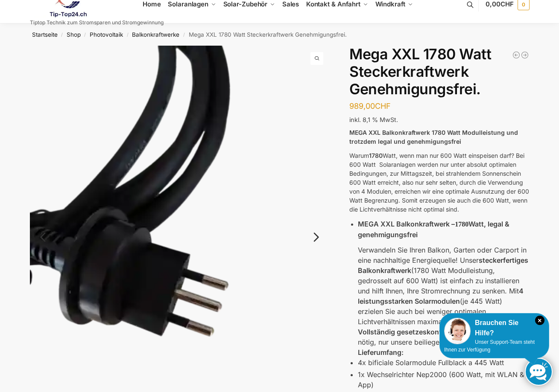  What do you see at coordinates (406, 332) in the screenshot?
I see `strong: Vollständig gesetzeskonform` at bounding box center [406, 332].